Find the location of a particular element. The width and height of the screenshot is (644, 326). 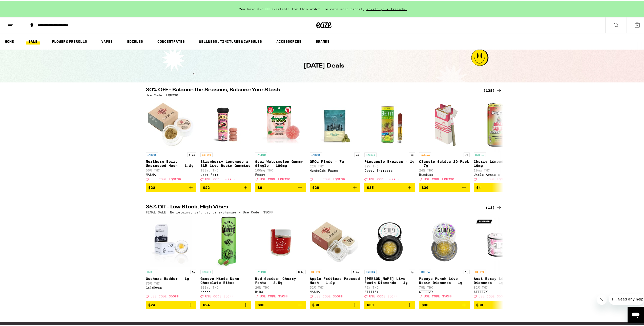

a: ACCESSORIES is located at coordinates (288, 41).